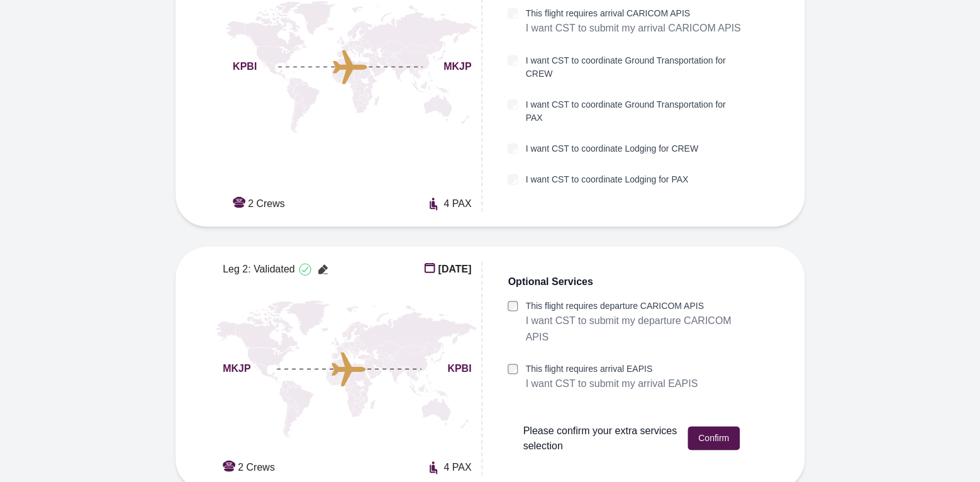 This screenshot has height=482, width=980. Describe the element at coordinates (550, 282) in the screenshot. I see `span: Optional Services` at that location.